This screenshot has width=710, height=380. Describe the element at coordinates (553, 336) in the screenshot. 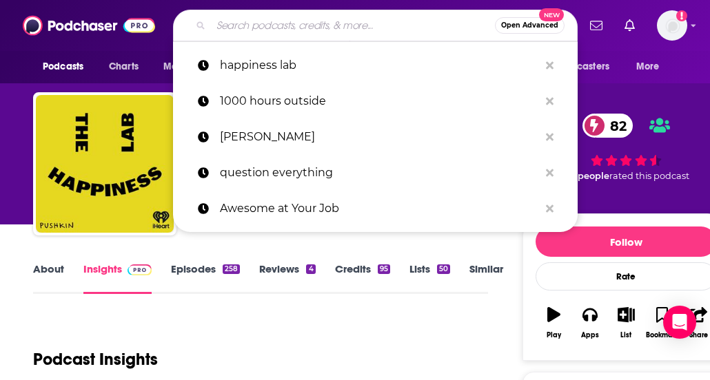

I see `div: Play` at that location.